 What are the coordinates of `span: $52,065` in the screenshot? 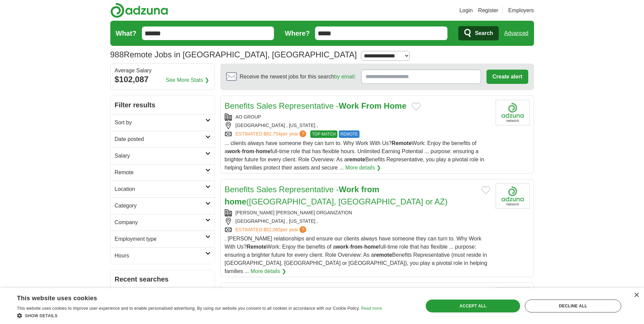 It's located at (272, 230).